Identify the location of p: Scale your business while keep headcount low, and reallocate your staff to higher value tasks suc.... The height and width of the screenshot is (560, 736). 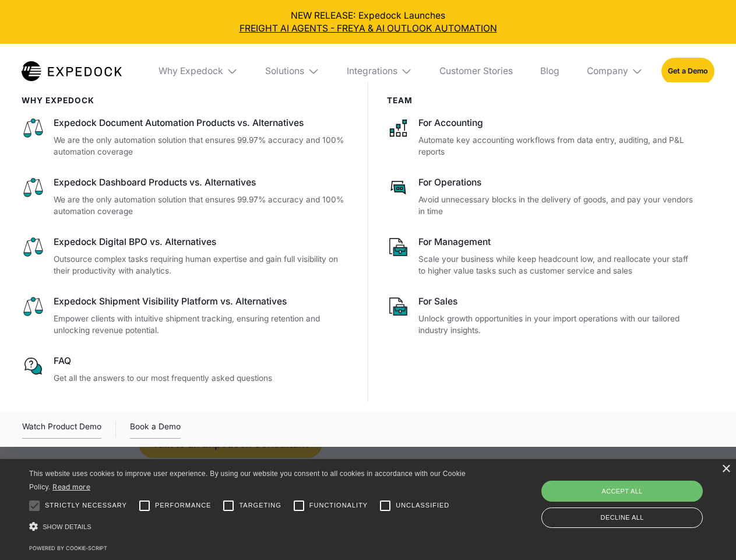
(557, 264).